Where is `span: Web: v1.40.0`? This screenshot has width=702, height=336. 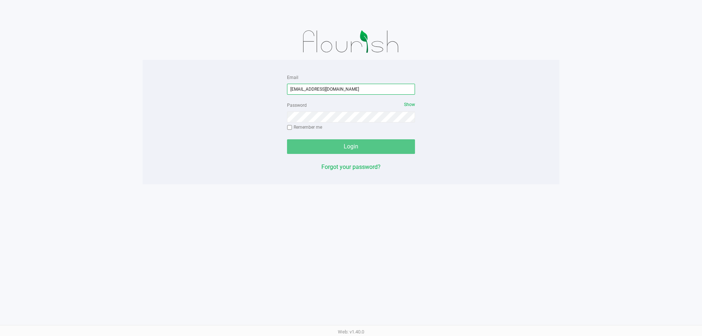
span: Web: v1.40.0 is located at coordinates (351, 332).